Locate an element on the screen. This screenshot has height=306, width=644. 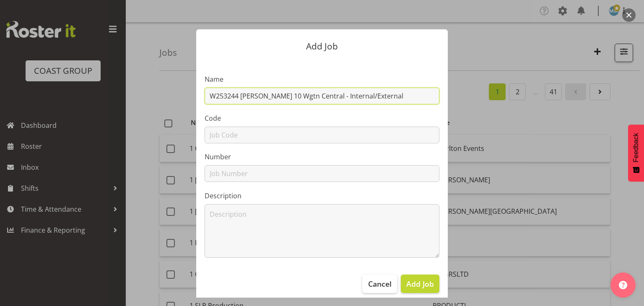
span: Add Job is located at coordinates (420, 284).